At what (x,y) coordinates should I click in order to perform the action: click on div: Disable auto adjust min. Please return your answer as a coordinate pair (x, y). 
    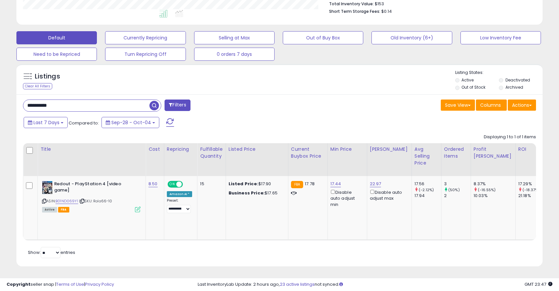
    Looking at the image, I should click on (346, 198).